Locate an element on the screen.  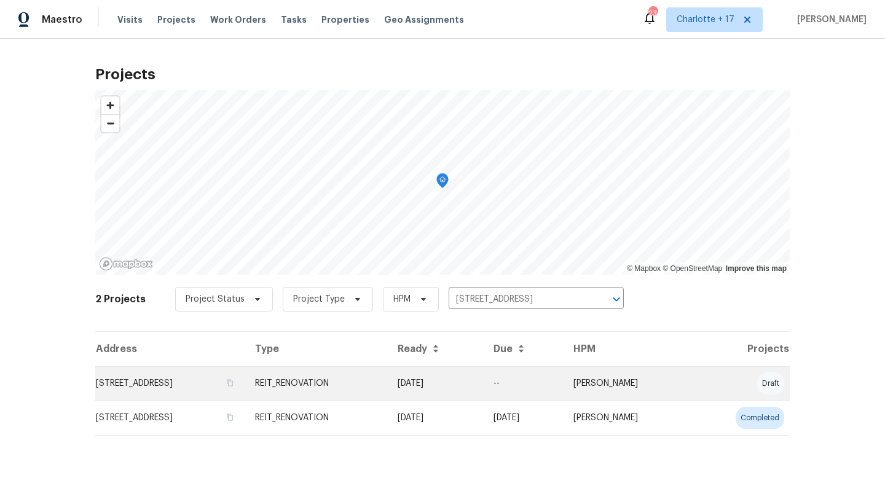
th: Projects is located at coordinates (740, 349).